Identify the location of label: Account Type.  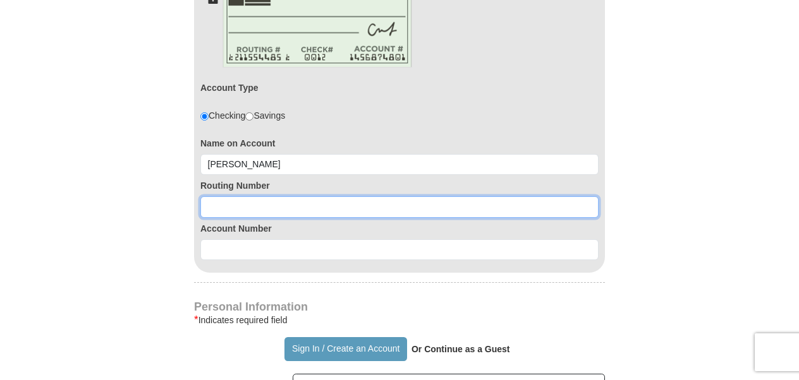
(229, 88).